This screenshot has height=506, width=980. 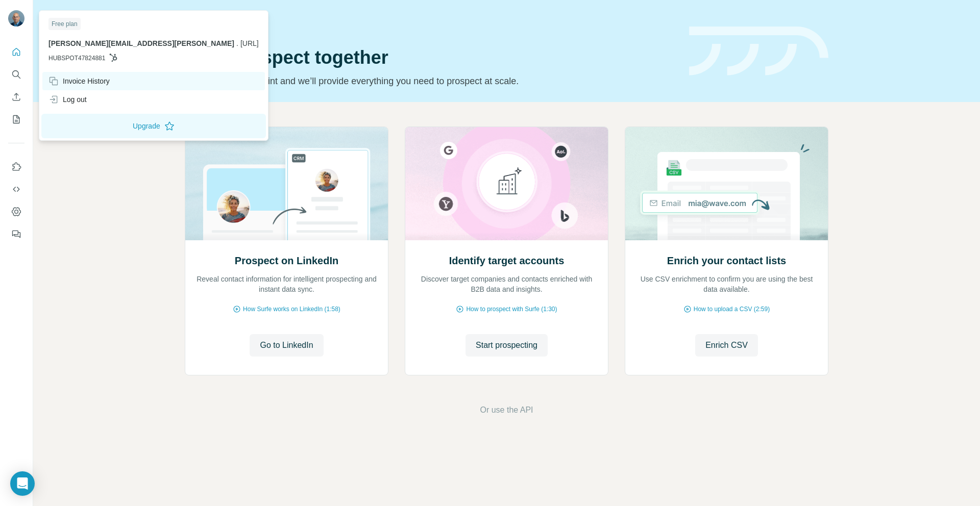 What do you see at coordinates (16, 167) in the screenshot?
I see `button: Use Surfe on LinkedIn` at bounding box center [16, 167].